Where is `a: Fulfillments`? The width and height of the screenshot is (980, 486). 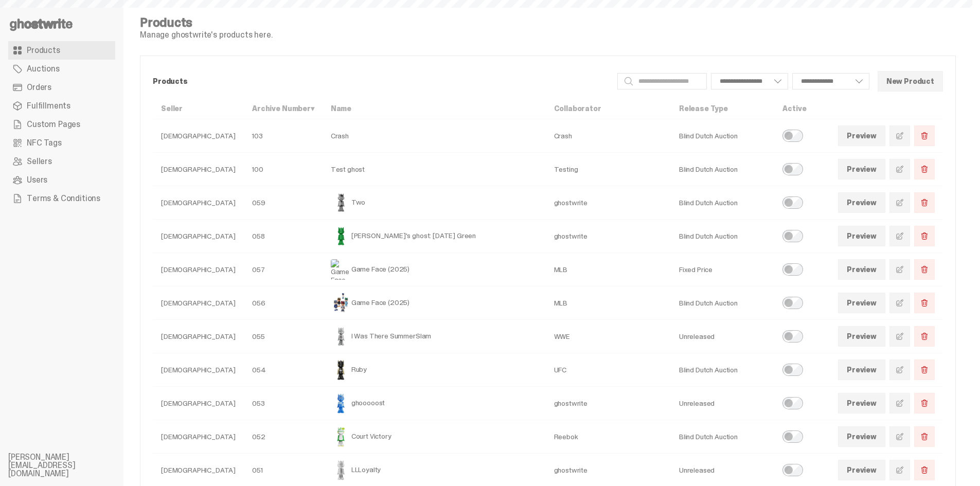 a: Fulfillments is located at coordinates (62, 106).